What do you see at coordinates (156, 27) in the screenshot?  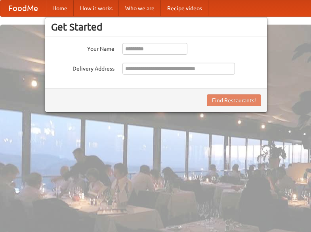 I see `h3: Get Started` at bounding box center [156, 27].